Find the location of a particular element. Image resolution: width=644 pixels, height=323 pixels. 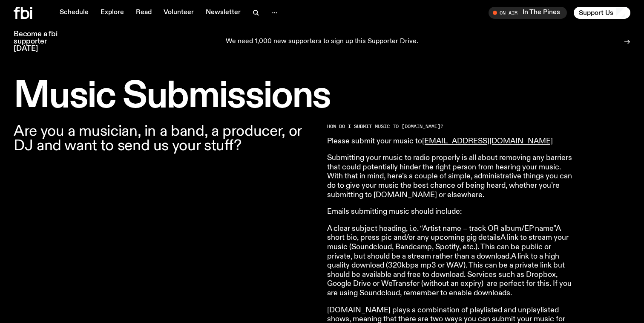

a: Volunteer is located at coordinates (179, 13).